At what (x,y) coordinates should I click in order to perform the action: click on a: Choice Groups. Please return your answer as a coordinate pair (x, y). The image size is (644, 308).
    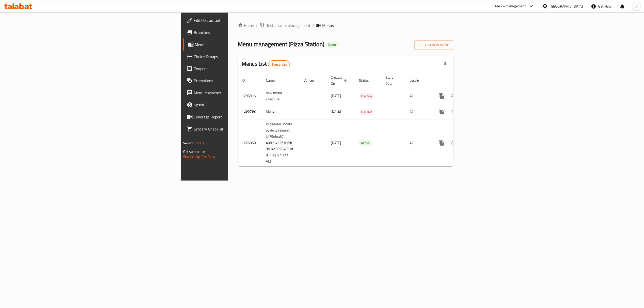
    Looking at the image, I should click on (235, 56).